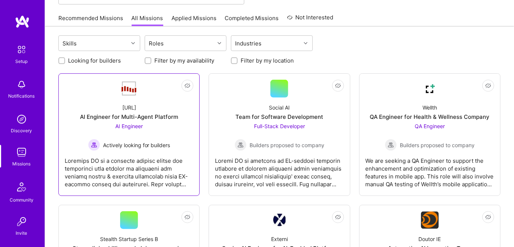 The image size is (514, 247). Describe the element at coordinates (279, 126) in the screenshot. I see `span: Full-Stack Developer` at that location.